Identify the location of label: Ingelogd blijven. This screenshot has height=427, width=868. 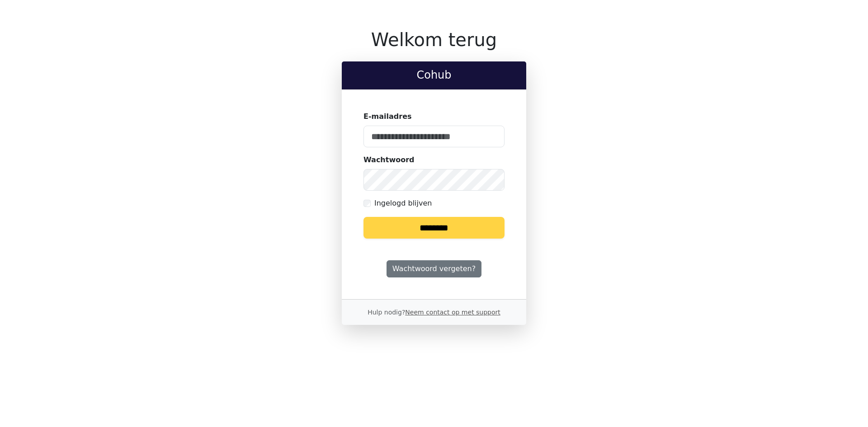
(403, 203).